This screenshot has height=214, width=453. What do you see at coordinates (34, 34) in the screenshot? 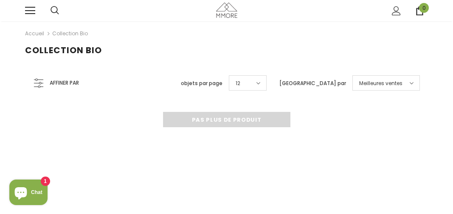
I see `a: Accueil` at bounding box center [34, 34].